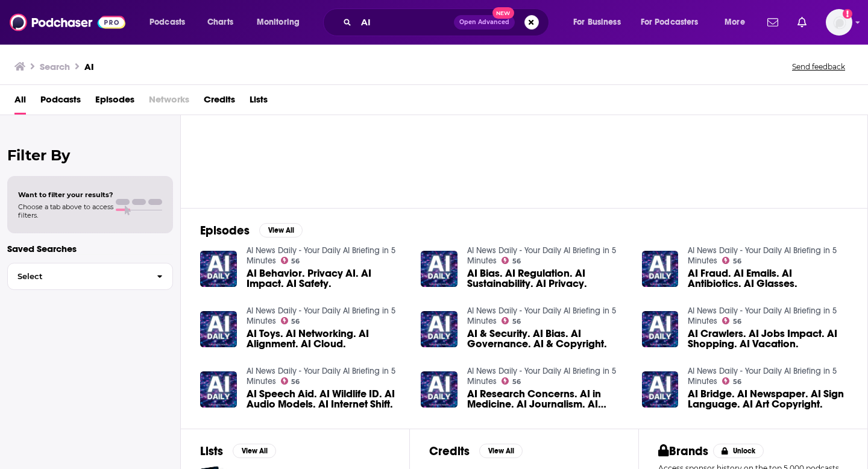 The height and width of the screenshot is (469, 868). Describe the element at coordinates (439, 389) in the screenshot. I see `a: AI Research Concerns. AI in Medicine. AI Journalism. AI Future.` at that location.